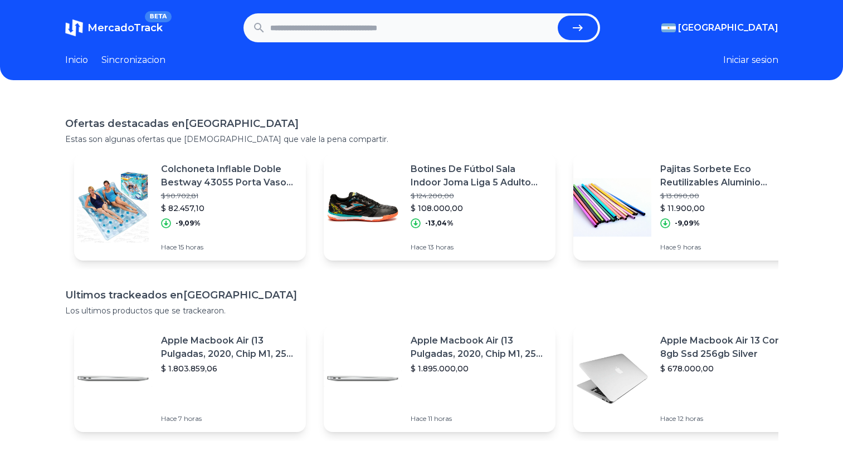 Image resolution: width=843 pixels, height=456 pixels. Describe the element at coordinates (728, 369) in the screenshot. I see `p: $ 678.000,00` at that location.